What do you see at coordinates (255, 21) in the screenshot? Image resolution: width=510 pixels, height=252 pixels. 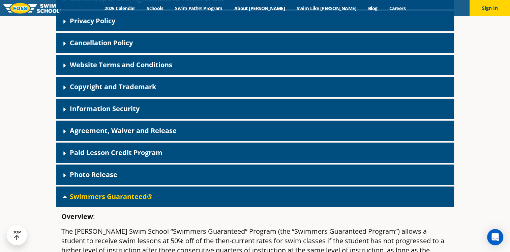 I see `div: Privacy Policy` at bounding box center [255, 21].